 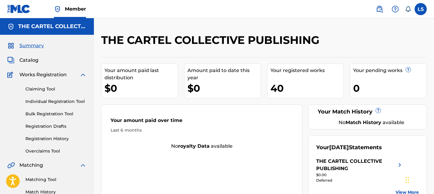 What do you see at coordinates (56, 126) in the screenshot?
I see `a: Registration Drafts` at bounding box center [56, 126].